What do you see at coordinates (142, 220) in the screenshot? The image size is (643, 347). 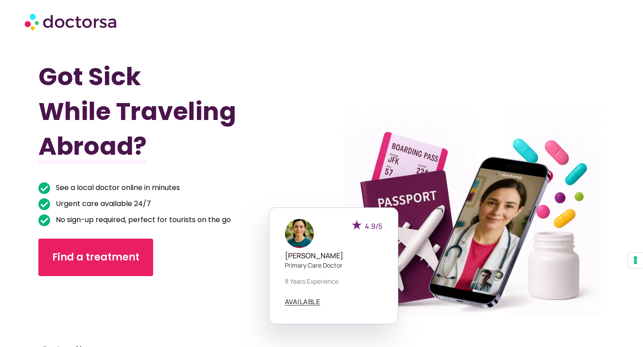 I see `span: No sign-up required, perfect for tourists on the go` at bounding box center [142, 220].